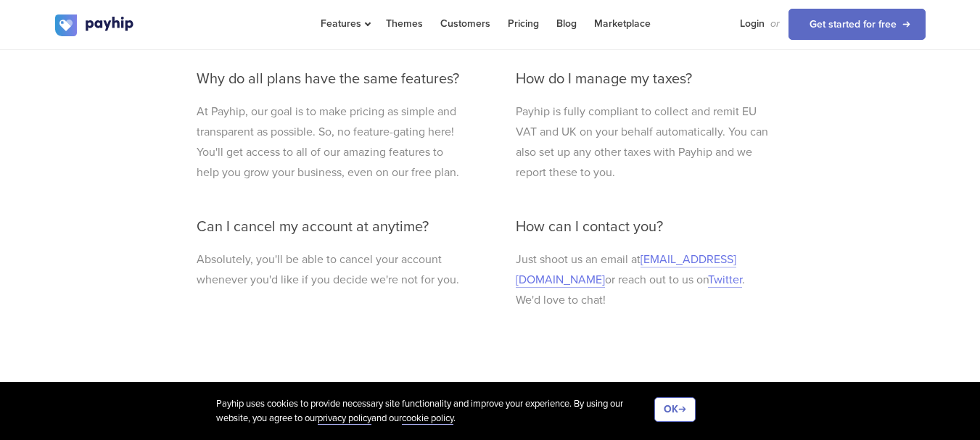 The image size is (980, 440). I want to click on h3: How do I manage my taxes?, so click(643, 79).